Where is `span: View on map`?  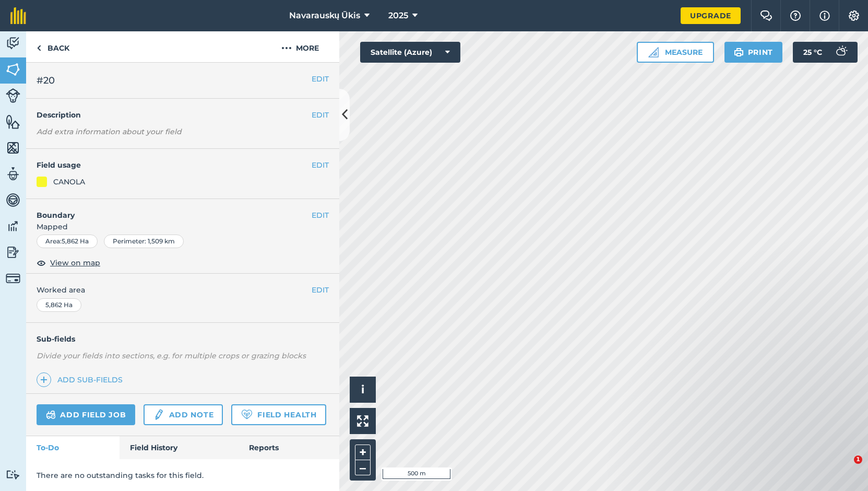
span: View on map is located at coordinates (75, 263).